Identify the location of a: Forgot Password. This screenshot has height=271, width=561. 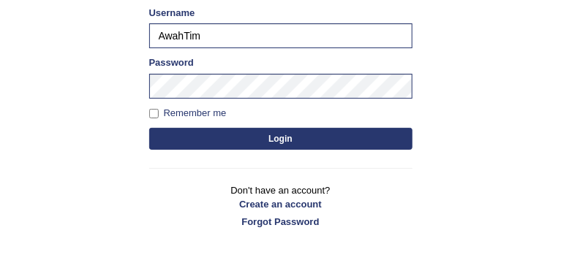
(281, 222).